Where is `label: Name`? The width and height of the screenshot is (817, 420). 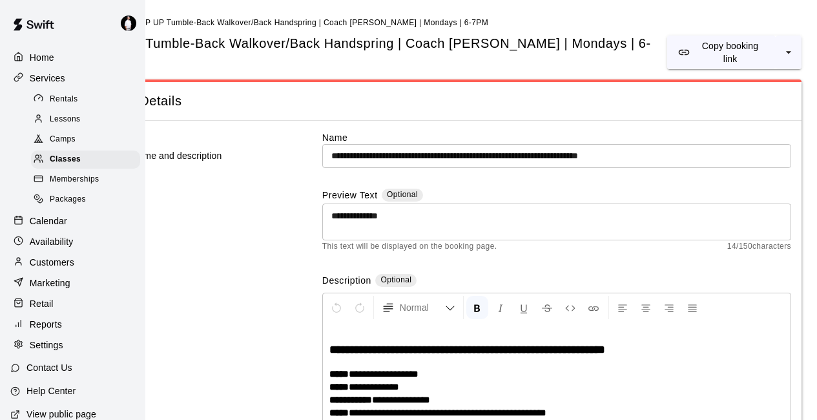 label: Name is located at coordinates (557, 138).